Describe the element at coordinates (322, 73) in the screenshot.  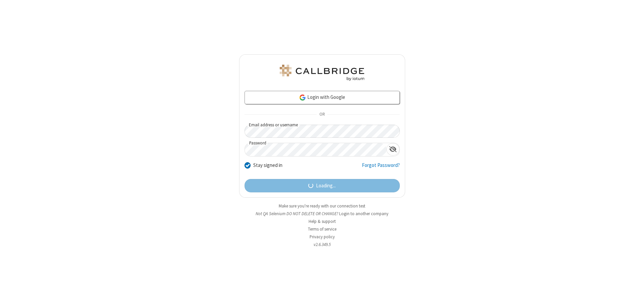
I see `img: QA Selenium DO NOT DELETE OR CHANGE` at that location.